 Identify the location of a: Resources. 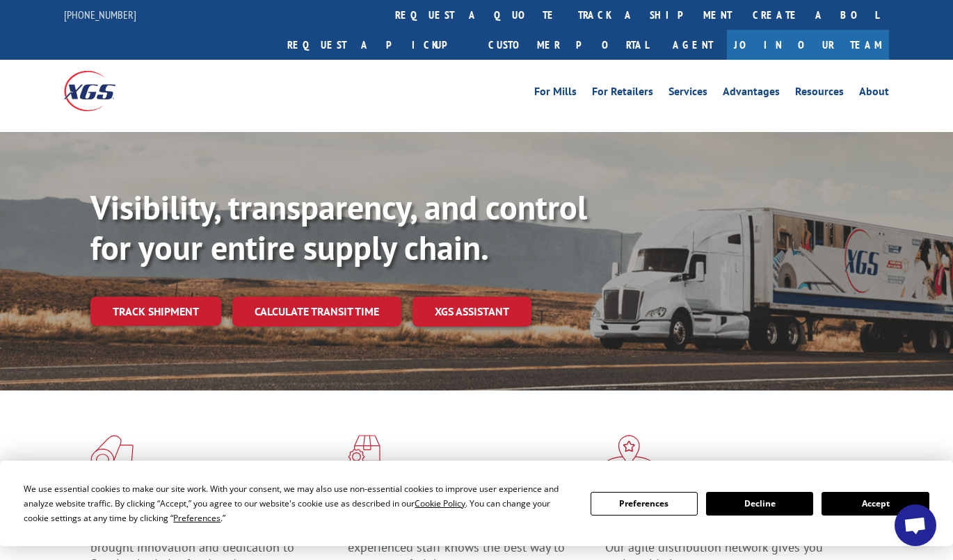
(819, 93).